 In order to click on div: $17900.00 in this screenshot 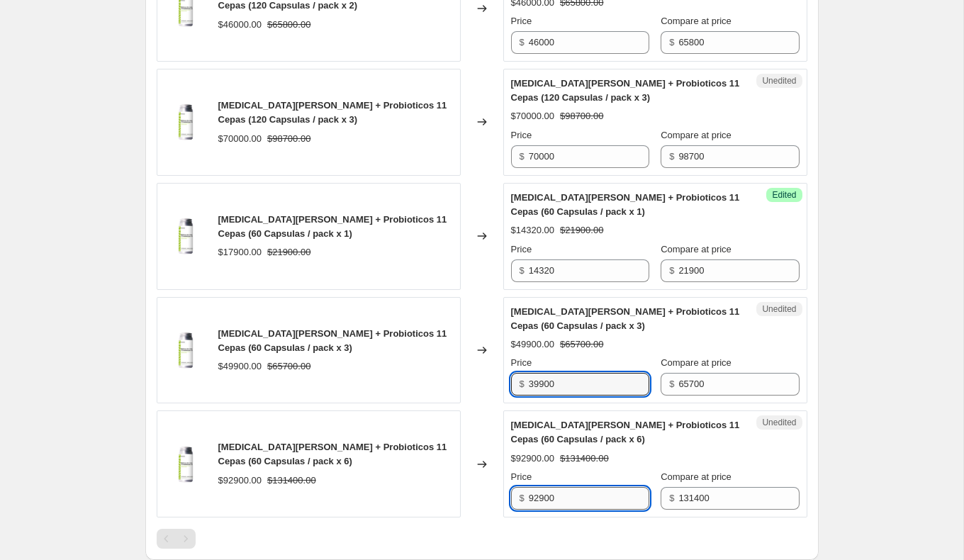, I will do `click(239, 253)`.